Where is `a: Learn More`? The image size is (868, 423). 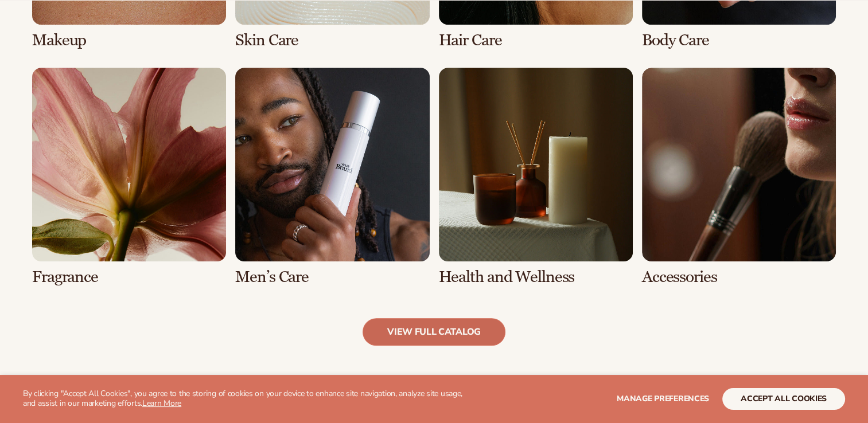 a: Learn More is located at coordinates (162, 403).